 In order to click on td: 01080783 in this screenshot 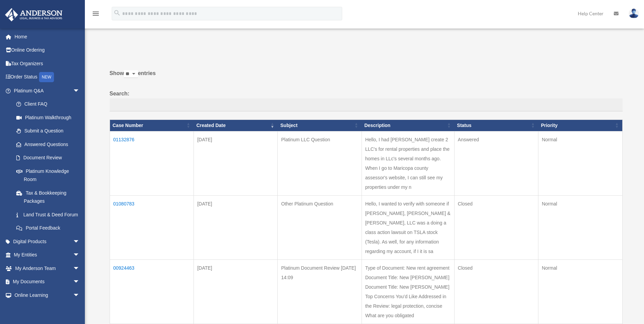, I will do `click(152, 227)`.